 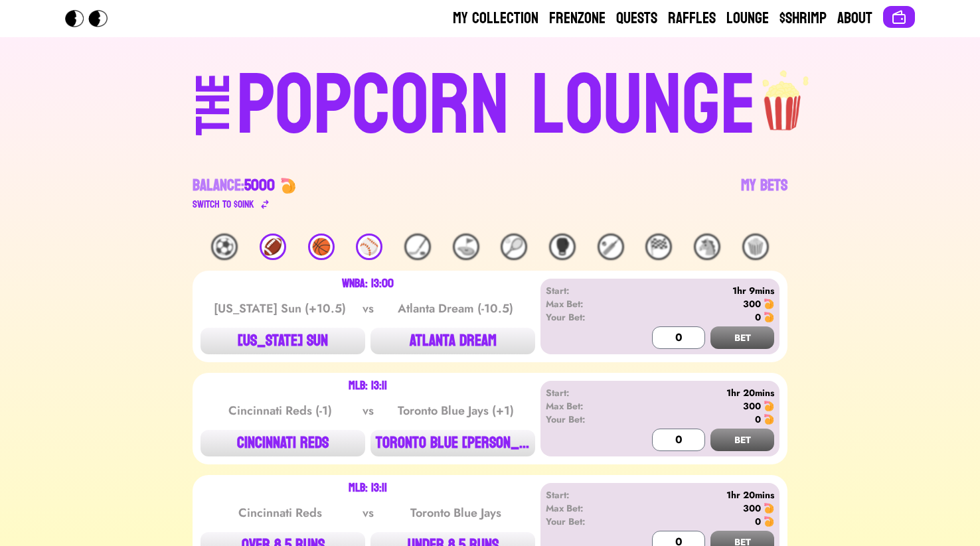 What do you see at coordinates (283, 444) in the screenshot?
I see `button: CINCINNATI REDS` at bounding box center [283, 444].